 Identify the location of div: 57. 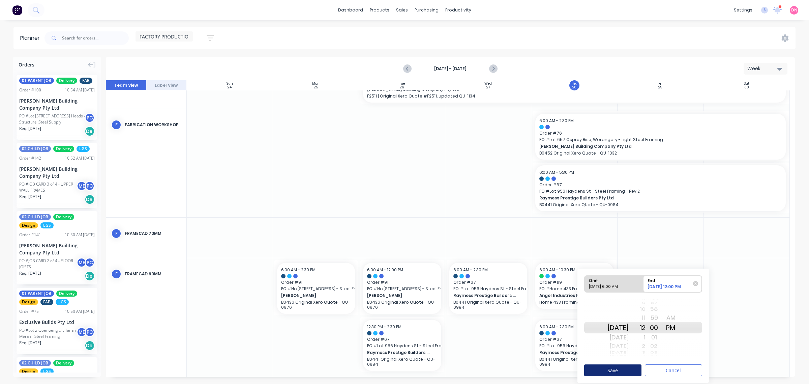
(654, 303).